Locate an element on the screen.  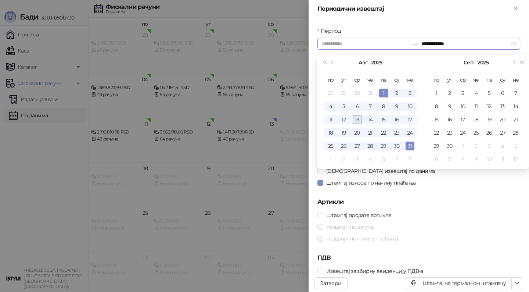
td: 2025-08-13 is located at coordinates (357, 119).